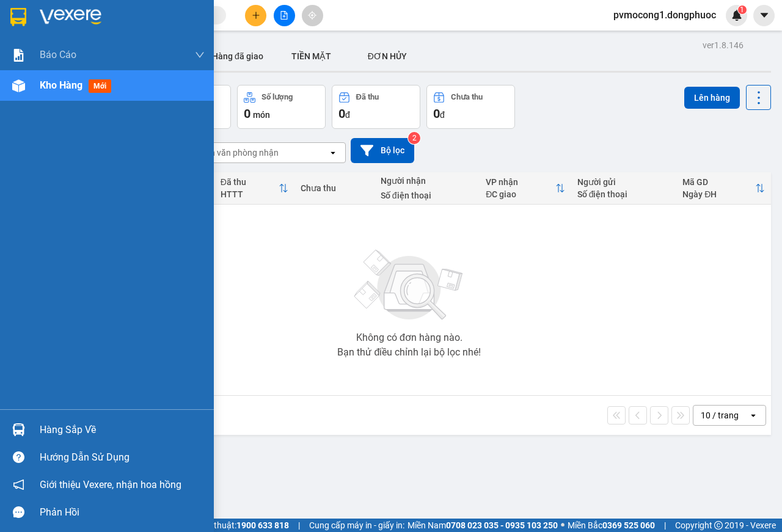 This screenshot has width=782, height=532. Describe the element at coordinates (263, 526) in the screenshot. I see `strong: 1900 633 818` at that location.